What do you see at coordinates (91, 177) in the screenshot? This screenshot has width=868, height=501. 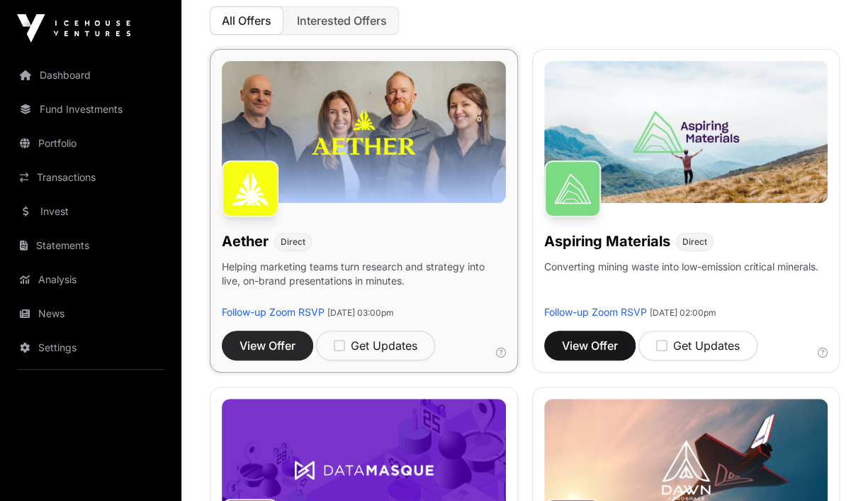 I see `a: Transactions` at bounding box center [91, 177].